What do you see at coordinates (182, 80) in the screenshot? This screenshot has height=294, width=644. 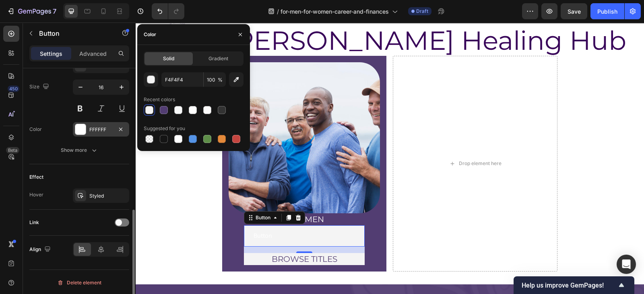 I see `input: Eg: FFFFFF` at bounding box center [182, 80].